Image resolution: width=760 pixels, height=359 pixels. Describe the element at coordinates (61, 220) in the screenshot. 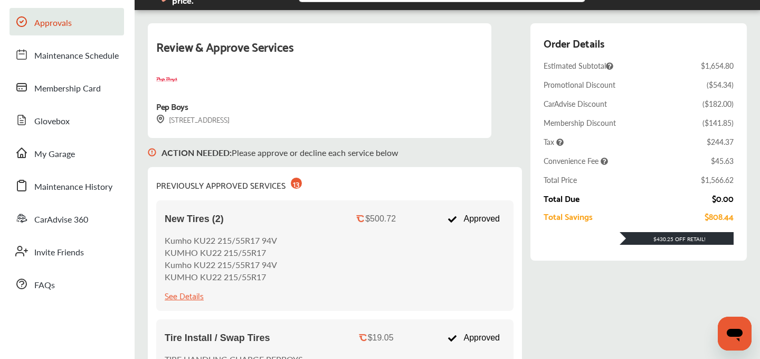

I see `span: CarAdvise 360` at that location.